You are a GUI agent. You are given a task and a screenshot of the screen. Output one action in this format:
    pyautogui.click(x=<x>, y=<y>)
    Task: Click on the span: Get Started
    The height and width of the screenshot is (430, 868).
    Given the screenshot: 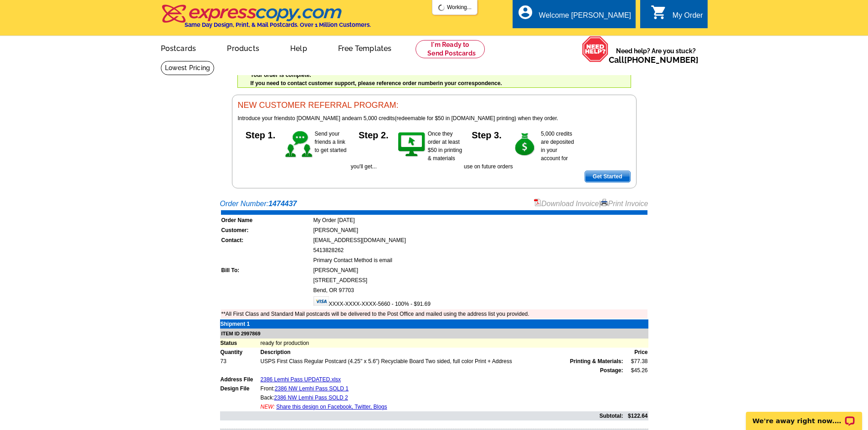 What is the action you would take?
    pyautogui.click(x=608, y=176)
    